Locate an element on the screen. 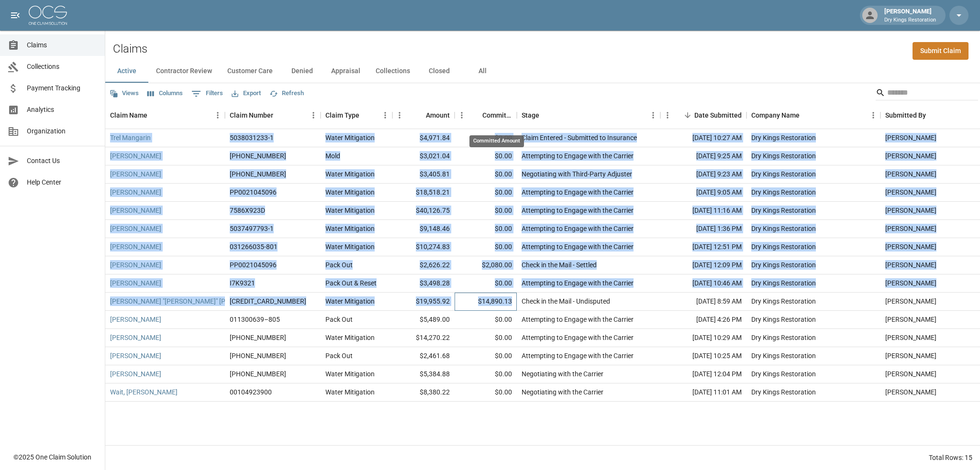  button: Export is located at coordinates (246, 93).